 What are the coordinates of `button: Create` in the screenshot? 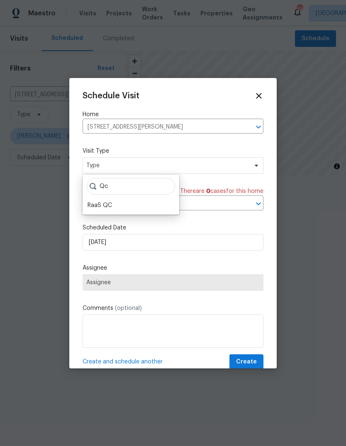 It's located at (246, 361).